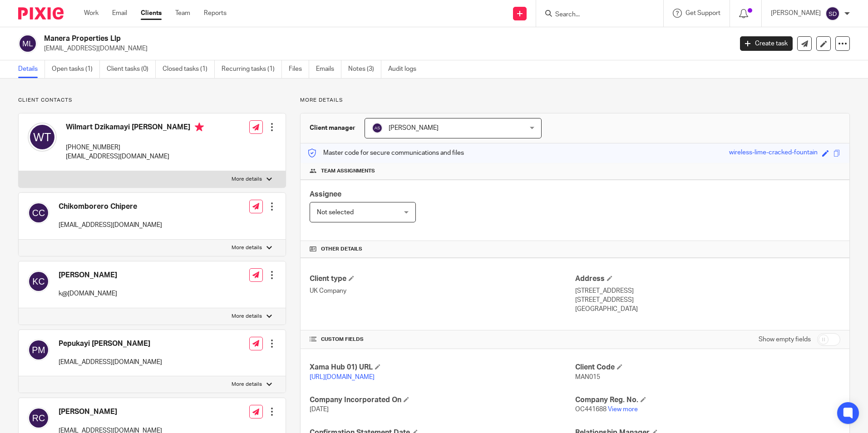  Describe the element at coordinates (215, 13) in the screenshot. I see `a: Reports` at that location.